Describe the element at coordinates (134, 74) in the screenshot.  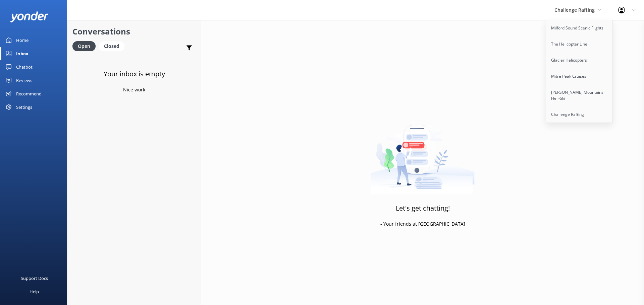
I see `h3: Your inbox is empty` at that location.